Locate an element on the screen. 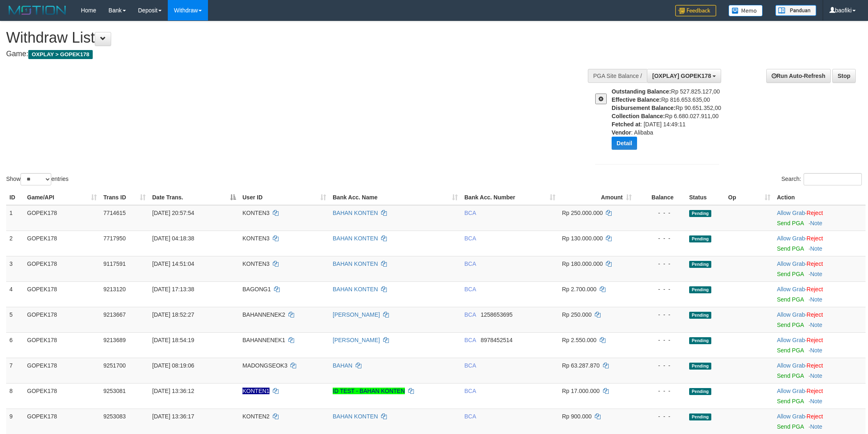 Image resolution: width=868 pixels, height=434 pixels. b: Effective Balance: is located at coordinates (637, 100).